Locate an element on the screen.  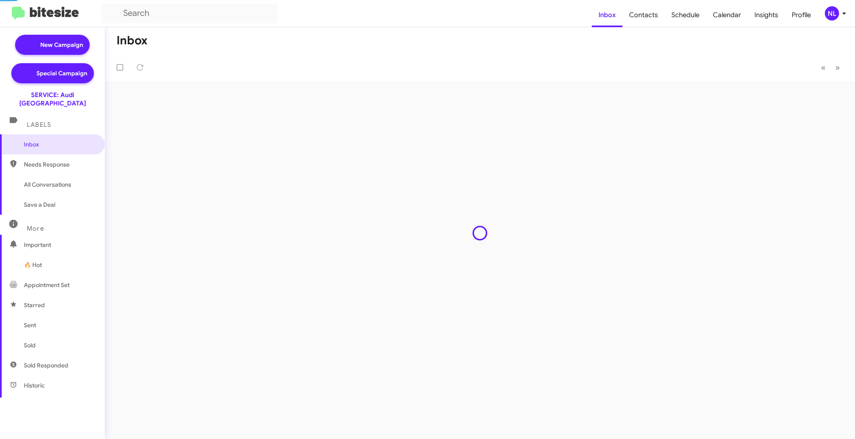
span: Contacts is located at coordinates (643, 15).